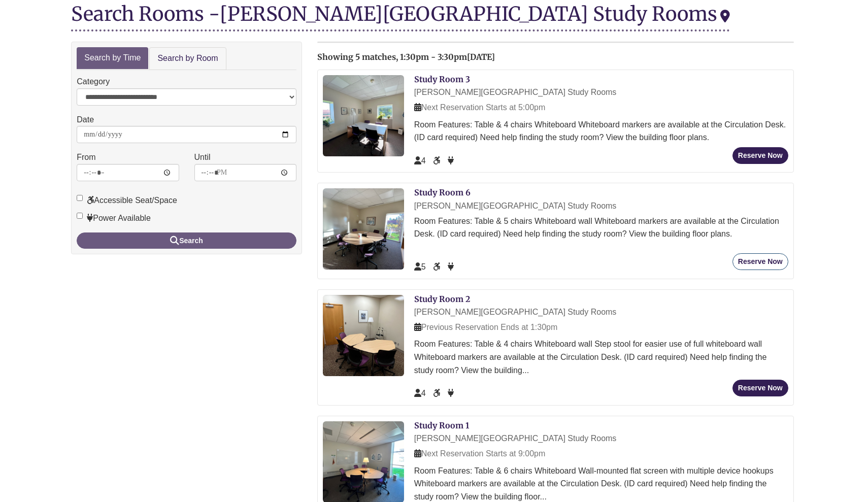  I want to click on span: Previous Reservation Ends at 1:30pm, so click(486, 327).